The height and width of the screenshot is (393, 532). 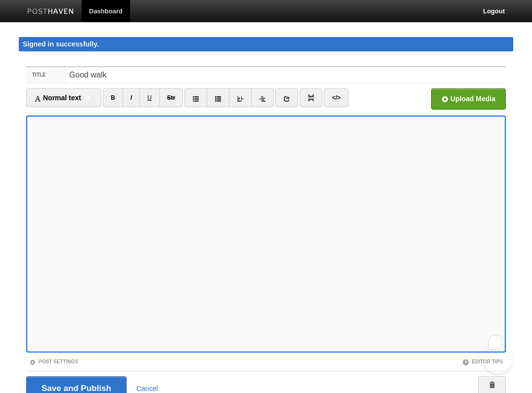 What do you see at coordinates (266, 44) in the screenshot?
I see `div: Signed in successfully.` at bounding box center [266, 44].